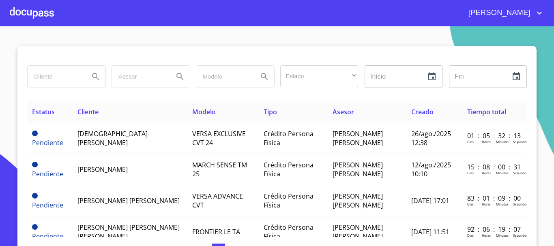  Describe the element at coordinates (494, 198) in the screenshot. I see `p: 83 : 01 : 09 : 00` at that location.